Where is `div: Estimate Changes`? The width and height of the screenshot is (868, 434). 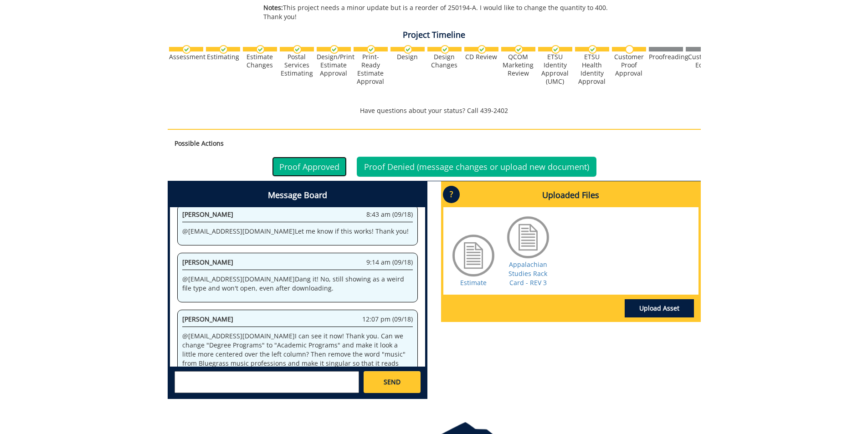 div: Estimate Changes is located at coordinates (260, 61).